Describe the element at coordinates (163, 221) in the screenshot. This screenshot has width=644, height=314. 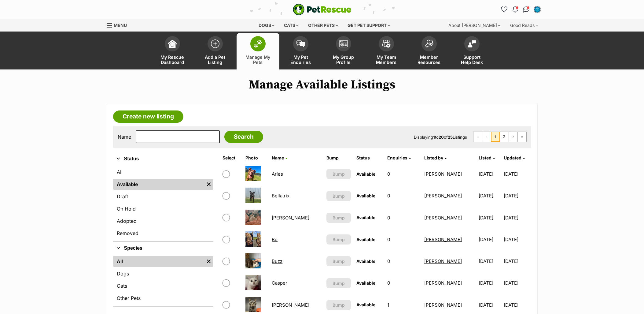
I see `a: Adopted` at that location.